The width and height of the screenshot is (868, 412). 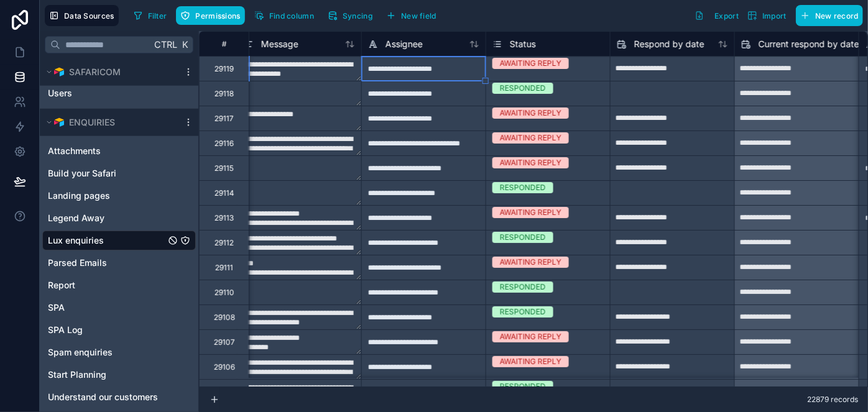 What do you see at coordinates (218, 16) in the screenshot?
I see `span: Permissions` at bounding box center [218, 16].